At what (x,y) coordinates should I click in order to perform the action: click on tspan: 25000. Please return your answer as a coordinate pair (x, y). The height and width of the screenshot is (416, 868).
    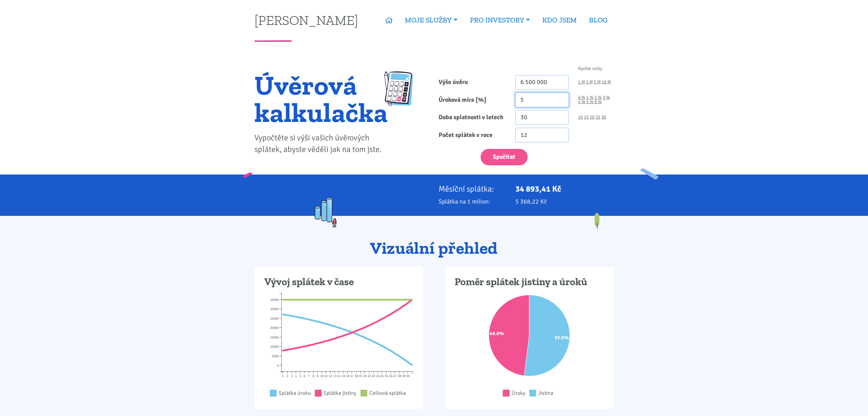
    Looking at the image, I should click on (274, 319).